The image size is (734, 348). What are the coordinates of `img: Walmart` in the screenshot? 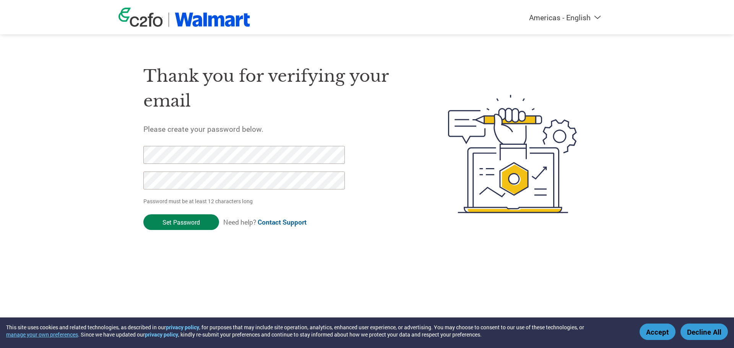 It's located at (212, 19).